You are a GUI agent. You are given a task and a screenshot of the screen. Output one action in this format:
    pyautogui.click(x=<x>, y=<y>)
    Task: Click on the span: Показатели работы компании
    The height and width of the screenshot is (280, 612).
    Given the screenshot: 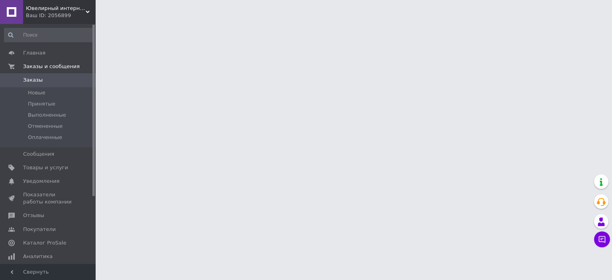 What is the action you would take?
    pyautogui.click(x=48, y=198)
    